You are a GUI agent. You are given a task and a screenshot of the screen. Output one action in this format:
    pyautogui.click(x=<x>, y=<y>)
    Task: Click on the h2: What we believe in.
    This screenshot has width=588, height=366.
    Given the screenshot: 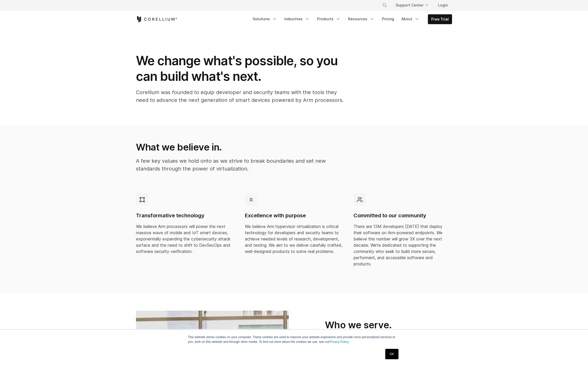 What is the action you would take?
    pyautogui.click(x=240, y=147)
    